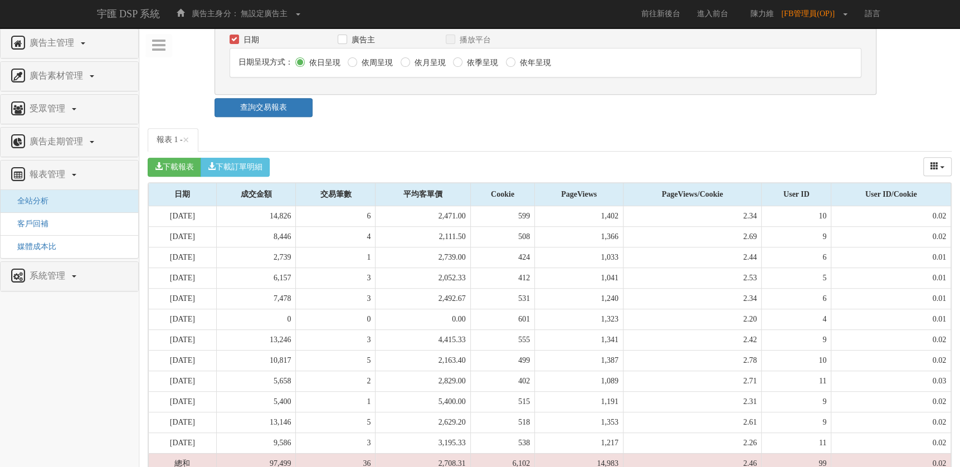 The height and width of the screenshot is (467, 960). What do you see at coordinates (48, 108) in the screenshot?
I see `span: 受眾管理` at bounding box center [48, 108].